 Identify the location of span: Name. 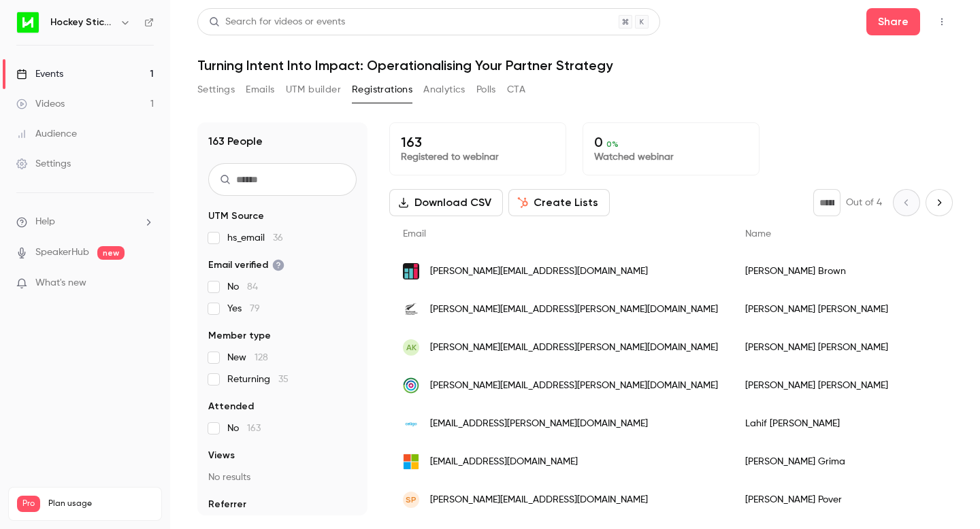
(759, 234).